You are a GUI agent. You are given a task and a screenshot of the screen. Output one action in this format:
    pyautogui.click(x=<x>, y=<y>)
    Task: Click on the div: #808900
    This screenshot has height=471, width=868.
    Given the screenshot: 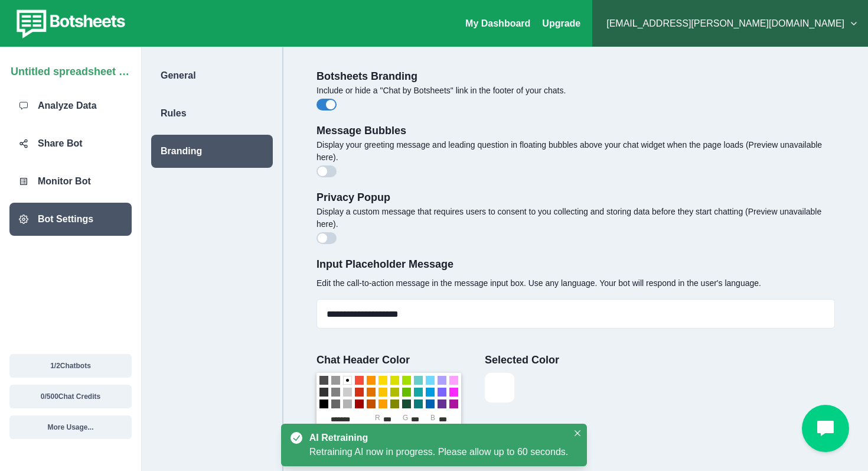 What is the action you would take?
    pyautogui.click(x=395, y=403)
    